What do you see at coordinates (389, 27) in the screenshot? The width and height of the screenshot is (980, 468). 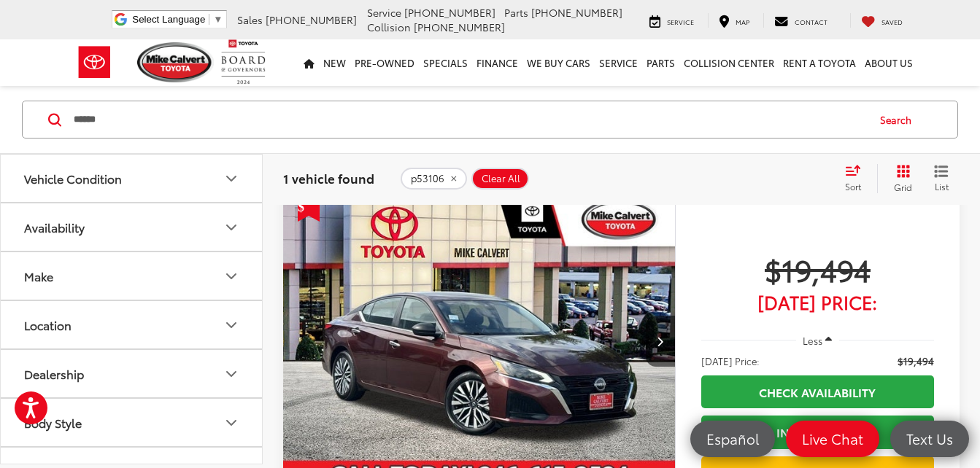 I see `span: Collision` at bounding box center [389, 27].